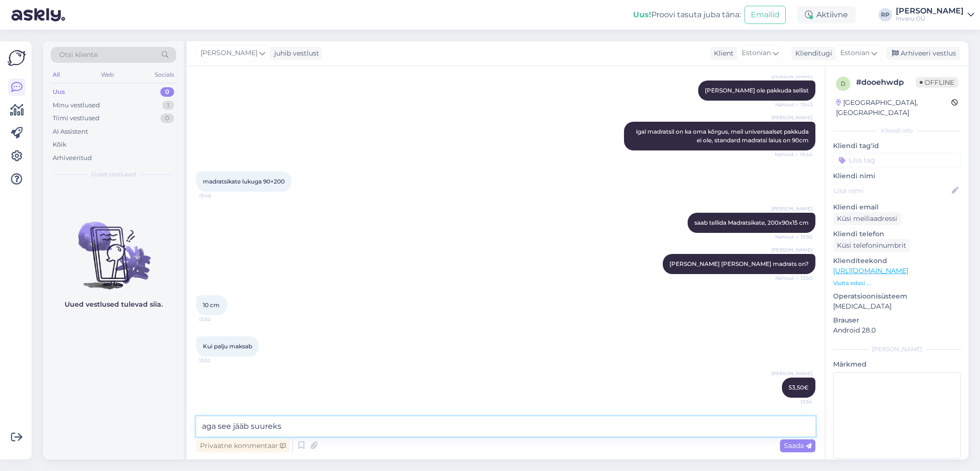  Describe the element at coordinates (826, 15) in the screenshot. I see `div: Aktiivne` at that location.